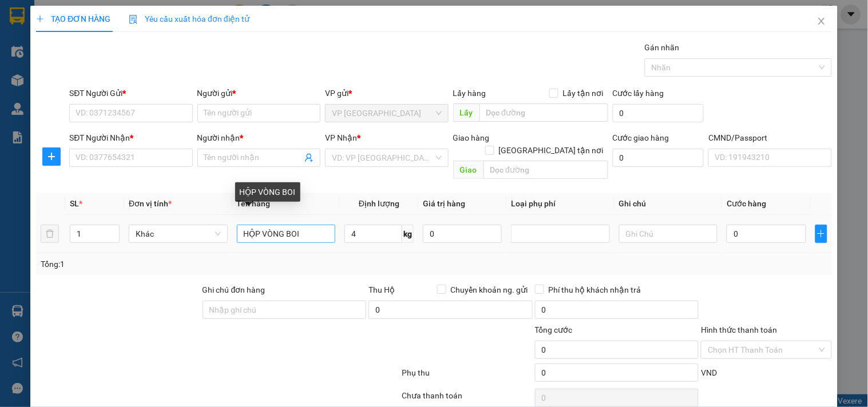 This screenshot has width=868, height=407. I want to click on span: Giao hàng, so click(472, 138).